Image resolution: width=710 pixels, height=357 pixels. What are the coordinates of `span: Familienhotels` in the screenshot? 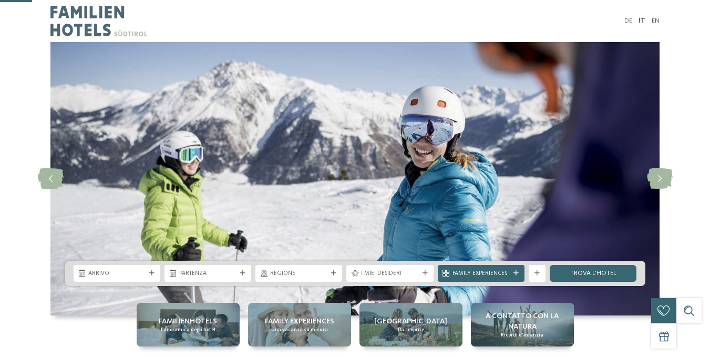 It's located at (188, 321).